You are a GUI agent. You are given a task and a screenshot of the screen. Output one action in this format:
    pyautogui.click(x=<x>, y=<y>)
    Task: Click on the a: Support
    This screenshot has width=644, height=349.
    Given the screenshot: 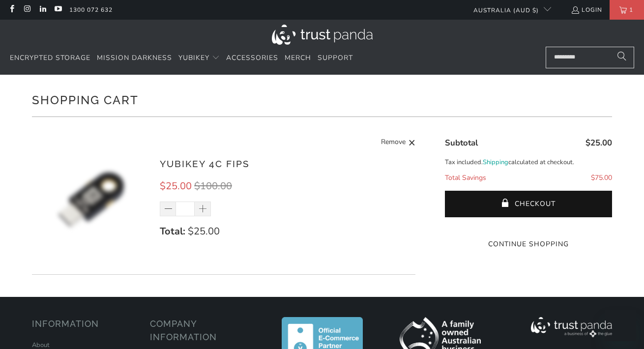 What is the action you would take?
    pyautogui.click(x=335, y=58)
    